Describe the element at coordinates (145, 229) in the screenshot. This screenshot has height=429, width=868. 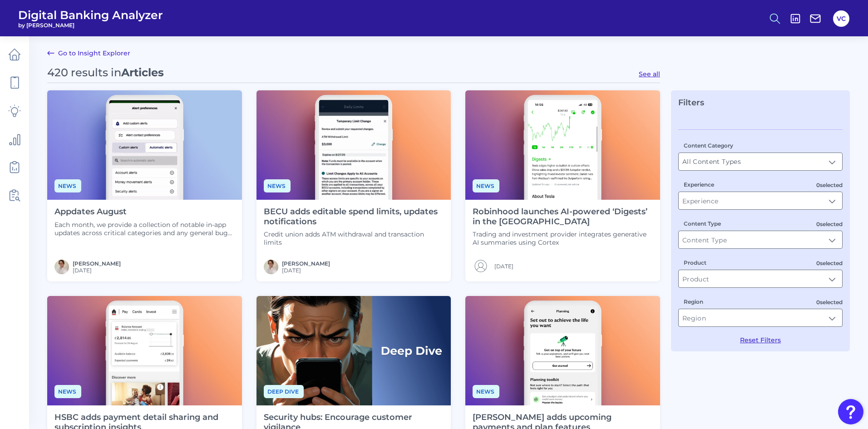
I see `p: Each month, we provide a collection of notable in-app updates across critical categories and any ...` at that location.